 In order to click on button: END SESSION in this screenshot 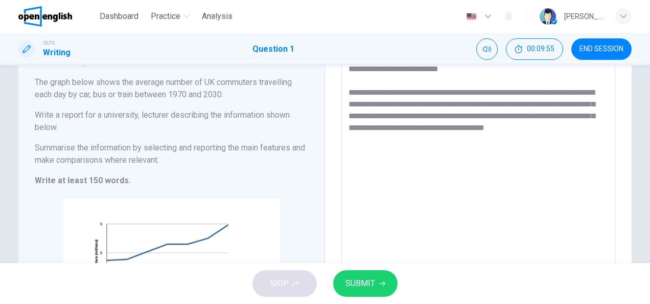, I will do `click(602, 49)`.